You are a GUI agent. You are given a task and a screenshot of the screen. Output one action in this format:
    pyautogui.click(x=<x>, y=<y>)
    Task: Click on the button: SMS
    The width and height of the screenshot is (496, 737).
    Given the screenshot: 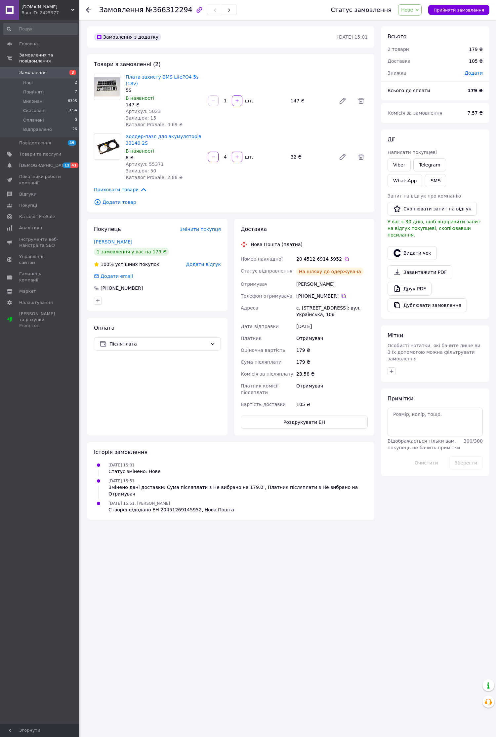 What is the action you would take?
    pyautogui.click(x=435, y=181)
    